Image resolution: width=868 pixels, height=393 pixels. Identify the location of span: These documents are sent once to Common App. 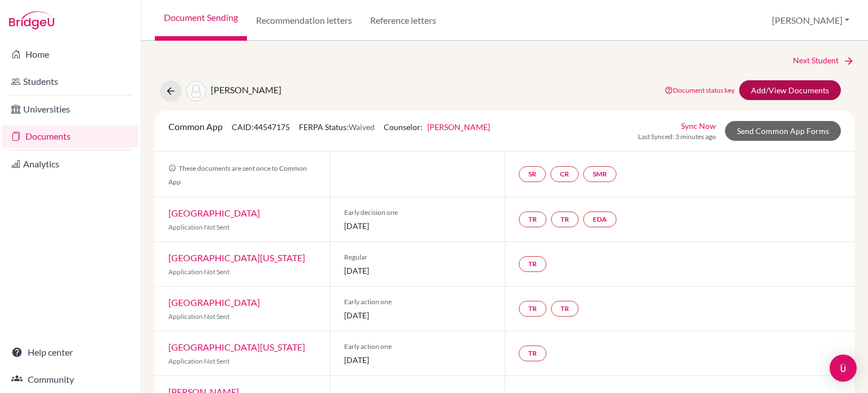
(238, 174).